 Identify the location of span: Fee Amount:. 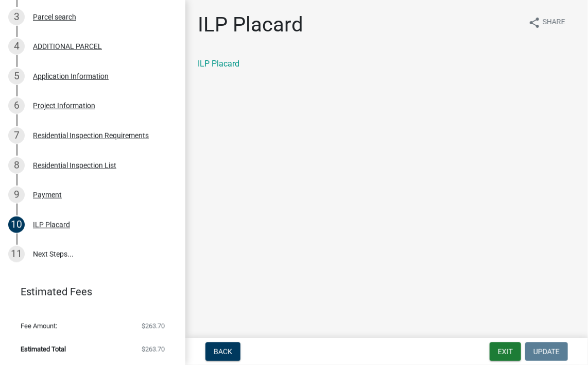
(39, 326).